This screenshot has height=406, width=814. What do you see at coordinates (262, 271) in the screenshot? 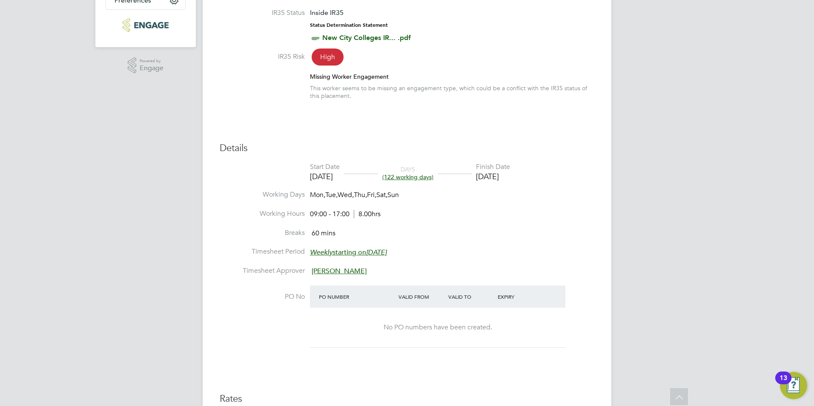
I see `label: Timesheet Approver` at bounding box center [262, 271].